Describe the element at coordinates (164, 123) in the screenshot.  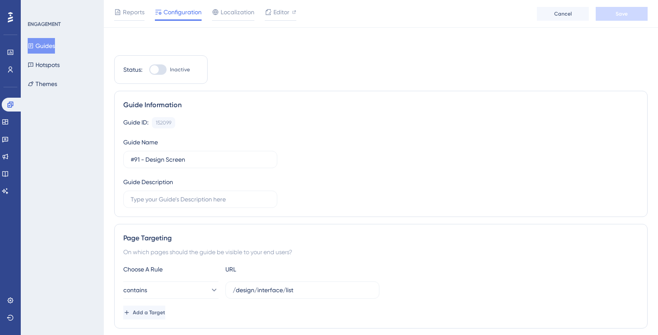
I see `div: 152099` at that location.